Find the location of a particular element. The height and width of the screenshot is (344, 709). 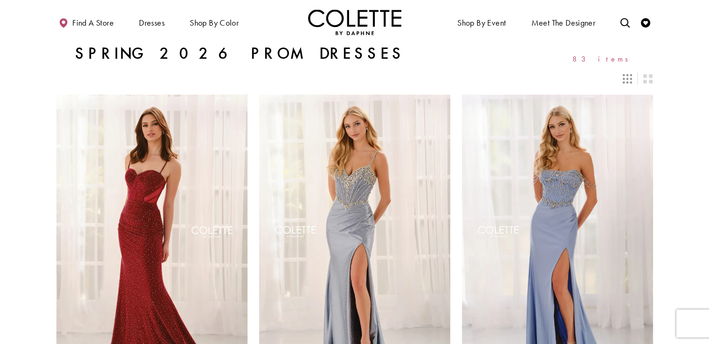

span: Switch layout to 3 columns is located at coordinates (627, 79).